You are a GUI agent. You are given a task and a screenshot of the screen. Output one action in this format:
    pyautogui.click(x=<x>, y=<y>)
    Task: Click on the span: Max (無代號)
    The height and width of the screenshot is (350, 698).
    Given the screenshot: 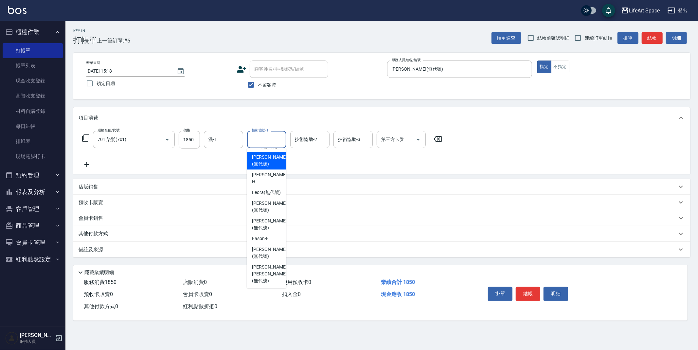 What is the action you would take?
    pyautogui.click(x=265, y=146)
    